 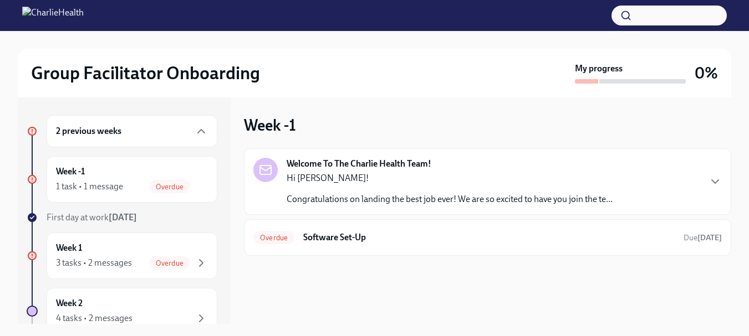 I want to click on h6: Week 1, so click(x=69, y=248).